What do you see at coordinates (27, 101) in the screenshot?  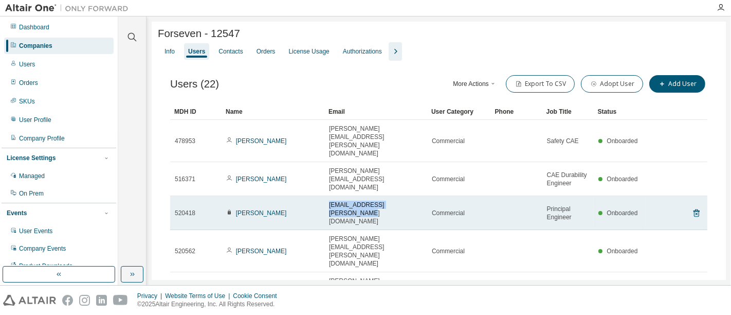 I see `div: SKUs` at bounding box center [27, 101].